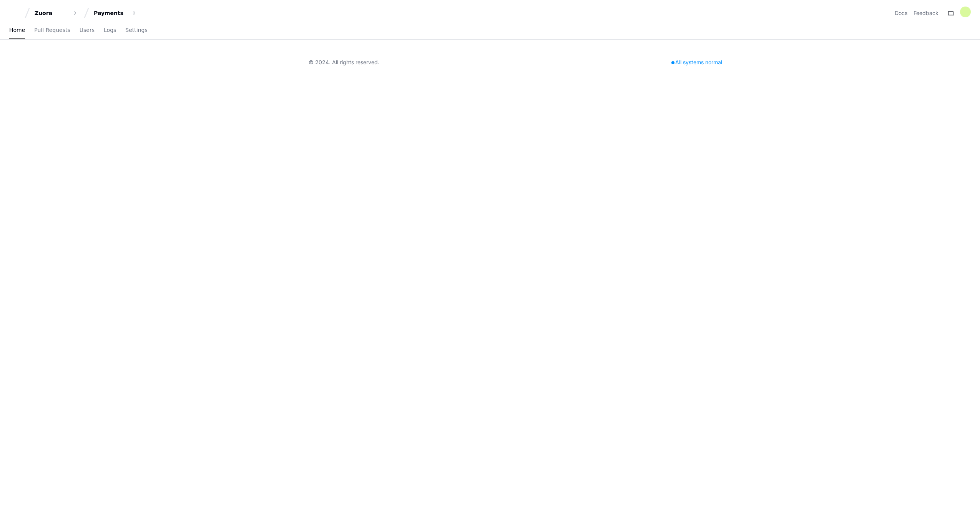  I want to click on a: Logs, so click(110, 30).